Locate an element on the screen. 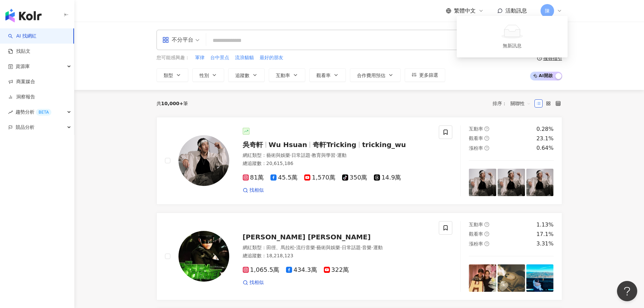 Image resolution: width=644 pixels, height=308 pixels. button: 類型 is located at coordinates (173, 75).